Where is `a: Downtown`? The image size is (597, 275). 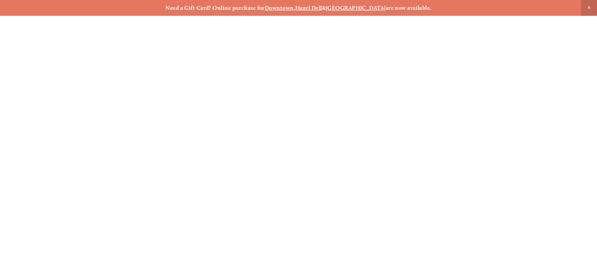
a: Downtown is located at coordinates (279, 8).